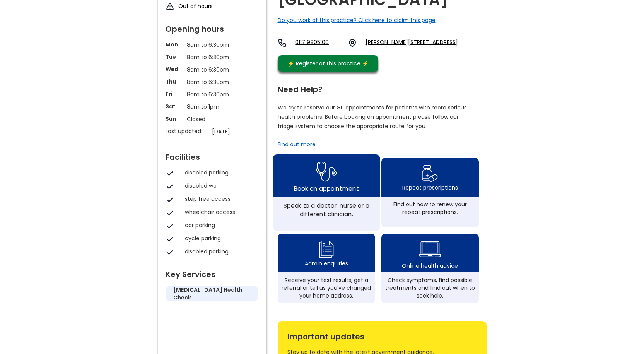 This screenshot has height=354, width=644. Describe the element at coordinates (212, 119) in the screenshot. I see `p: Closed` at that location.